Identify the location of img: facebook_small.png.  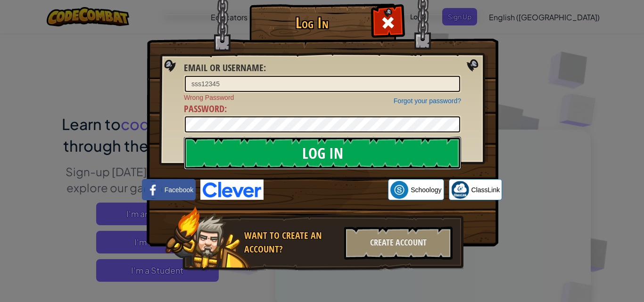
(153, 190).